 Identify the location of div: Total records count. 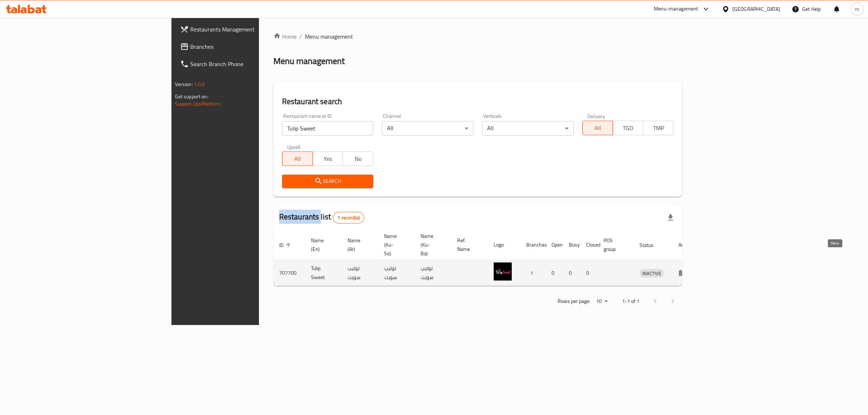
(348, 218).